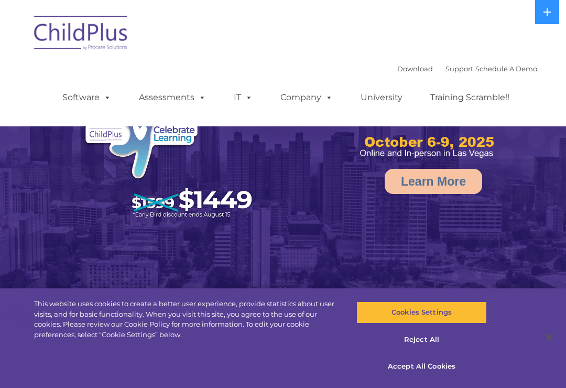 This screenshot has height=388, width=566. What do you see at coordinates (243, 98) in the screenshot?
I see `a: IT` at bounding box center [243, 98].